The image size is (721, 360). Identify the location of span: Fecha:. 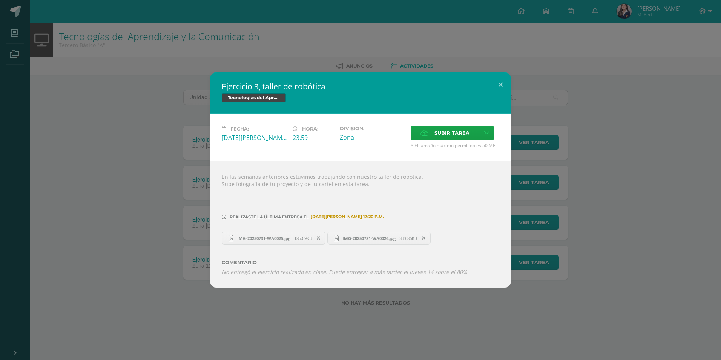
(239, 129).